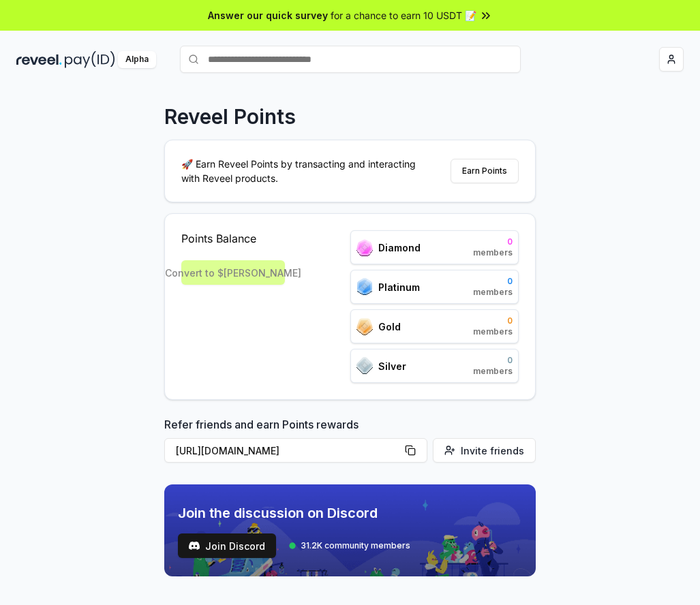 This screenshot has width=700, height=605. Describe the element at coordinates (392, 366) in the screenshot. I see `span: Silver` at that location.